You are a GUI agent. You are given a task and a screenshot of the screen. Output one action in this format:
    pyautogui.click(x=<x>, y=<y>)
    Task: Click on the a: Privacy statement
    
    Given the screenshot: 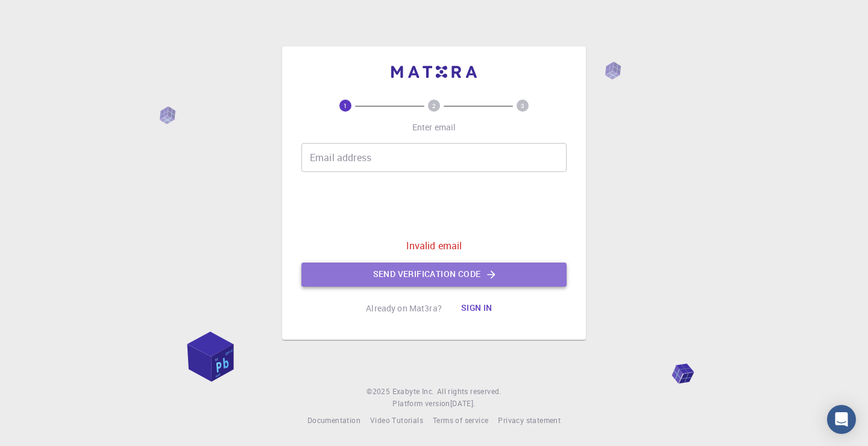 What is the action you would take?
    pyautogui.click(x=529, y=420)
    